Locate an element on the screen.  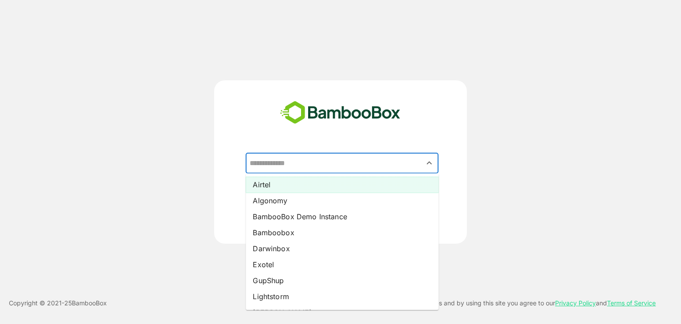
li: Airtel is located at coordinates (342, 185).